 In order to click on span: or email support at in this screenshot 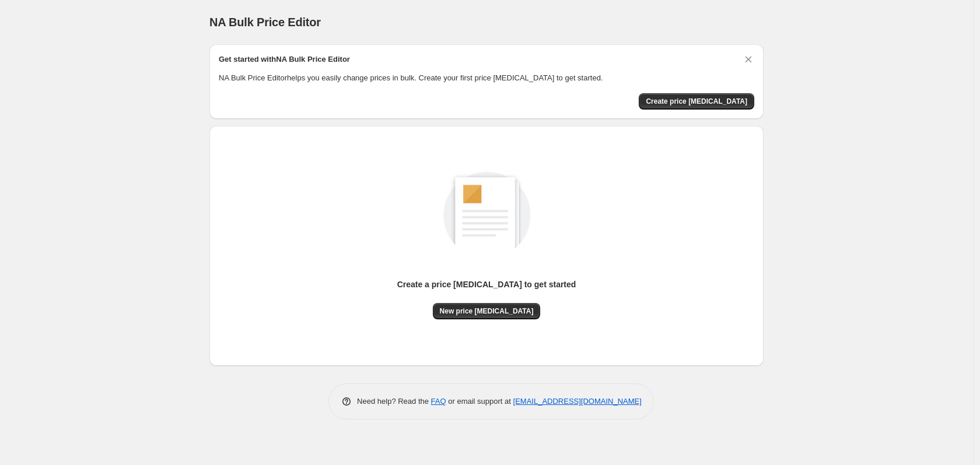, I will do `click(479, 401)`.